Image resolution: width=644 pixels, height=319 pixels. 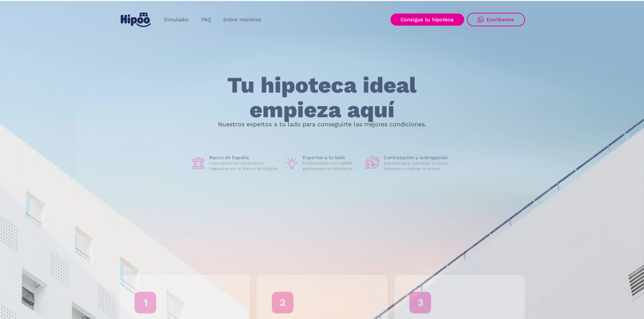 What do you see at coordinates (176, 20) in the screenshot?
I see `a: Simulador` at bounding box center [176, 20].